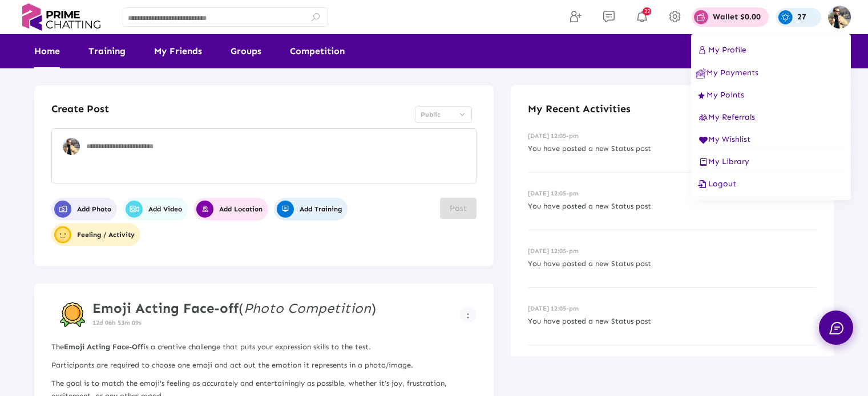  Describe the element at coordinates (772, 117) in the screenshot. I see `button: My Referrals` at that location.